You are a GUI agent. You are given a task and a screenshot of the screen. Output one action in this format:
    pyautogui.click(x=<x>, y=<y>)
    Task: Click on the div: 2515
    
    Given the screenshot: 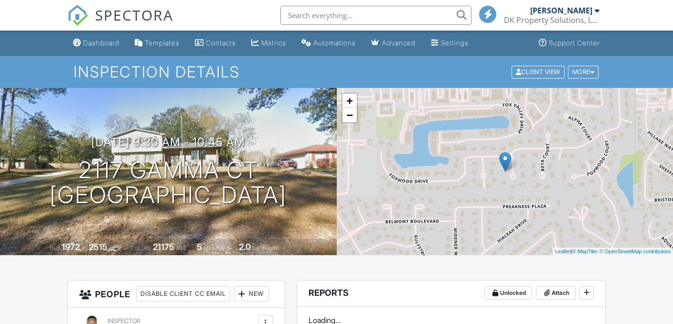 What is the action you would take?
    pyautogui.click(x=98, y=247)
    